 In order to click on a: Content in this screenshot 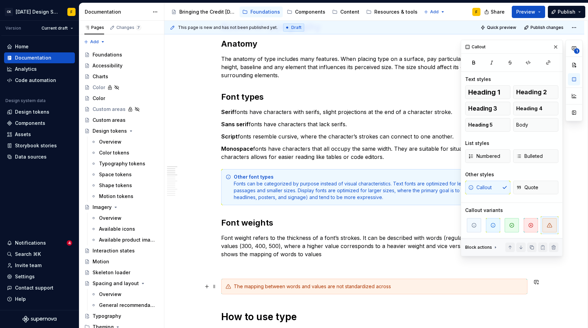, I will do `click(346, 12)`.